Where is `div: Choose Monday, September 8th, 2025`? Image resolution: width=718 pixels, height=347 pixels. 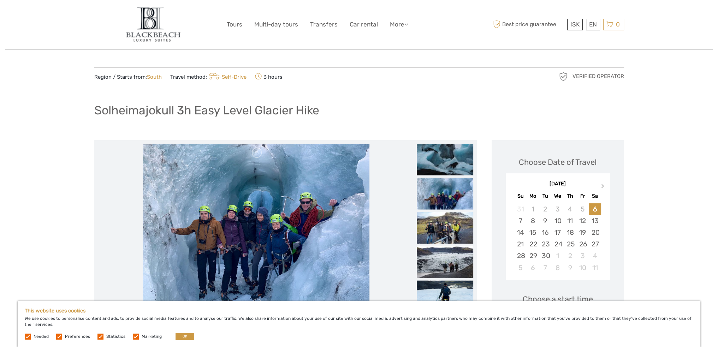 div: Choose Monday, September 8th, 2025 is located at coordinates (533, 221).